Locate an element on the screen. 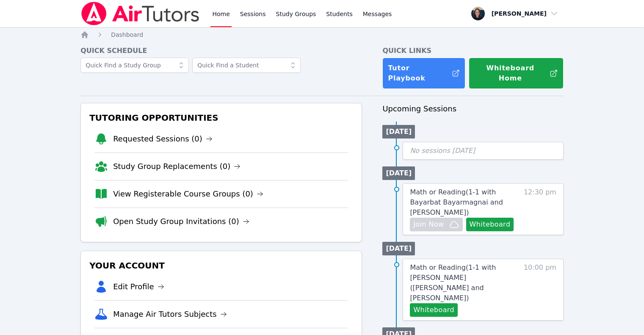  span: Dashboard is located at coordinates (127, 35).